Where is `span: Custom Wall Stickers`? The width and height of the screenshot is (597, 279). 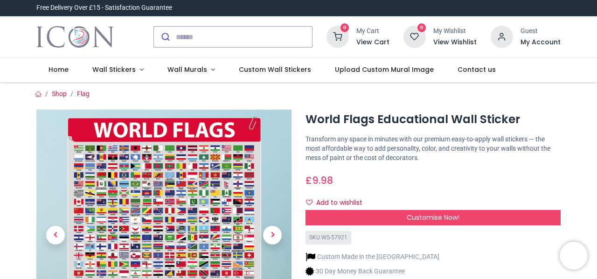 span: Custom Wall Stickers is located at coordinates (275, 70).